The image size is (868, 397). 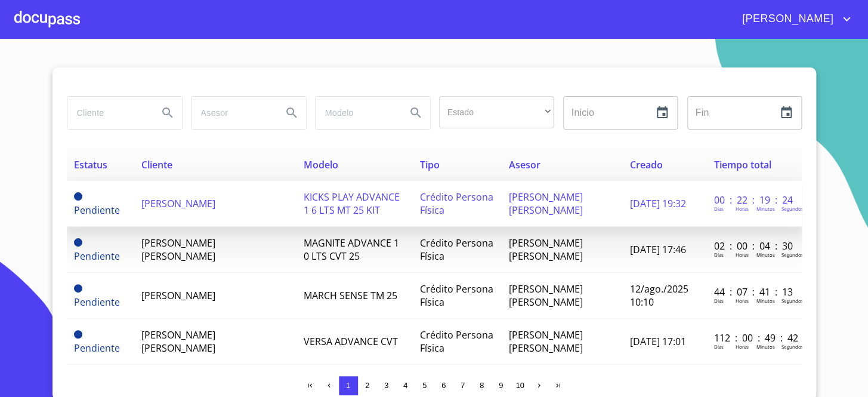 I want to click on span: 7, so click(x=462, y=385).